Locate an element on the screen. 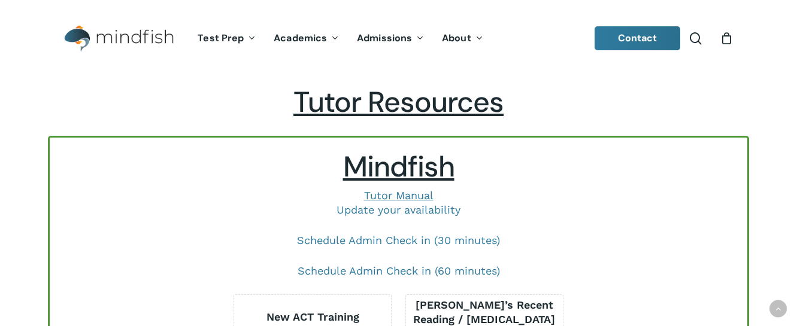  nav: Main Menu is located at coordinates (340, 38).